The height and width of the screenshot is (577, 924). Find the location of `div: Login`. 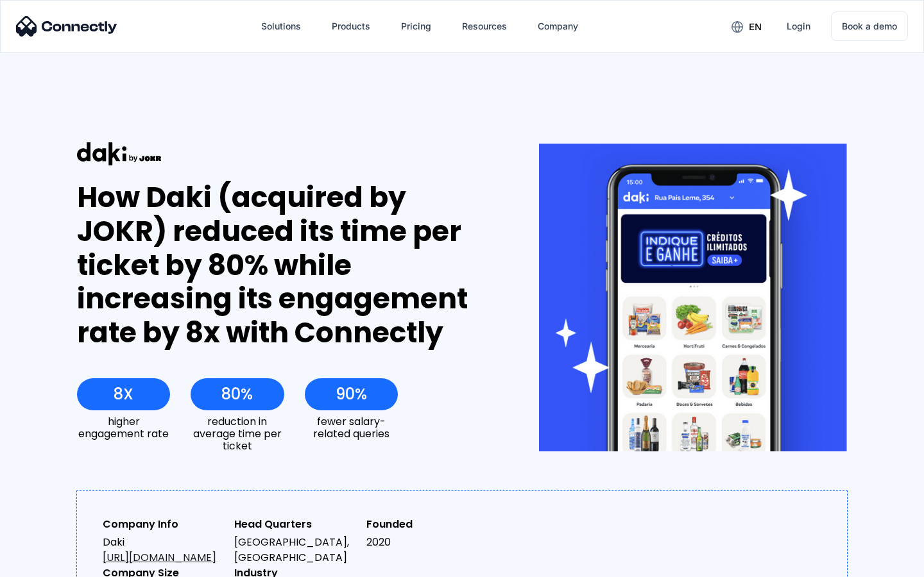

div: Login is located at coordinates (798, 26).